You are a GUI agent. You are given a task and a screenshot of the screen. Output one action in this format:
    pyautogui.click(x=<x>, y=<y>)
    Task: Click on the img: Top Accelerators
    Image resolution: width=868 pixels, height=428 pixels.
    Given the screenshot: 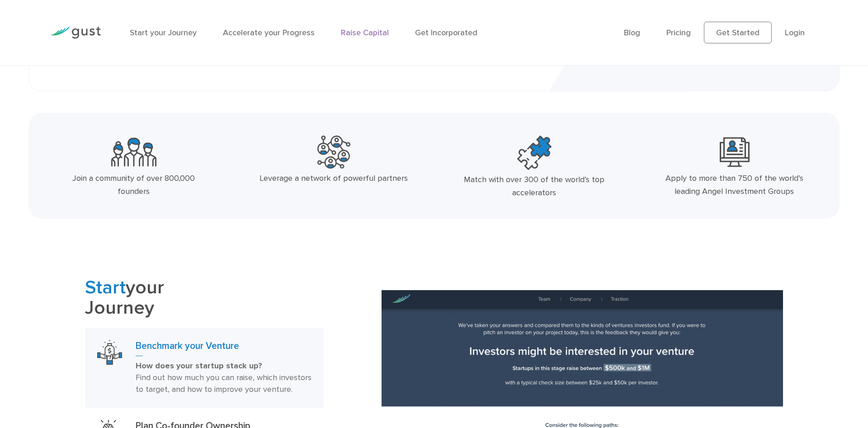 What is the action you would take?
    pyautogui.click(x=534, y=153)
    